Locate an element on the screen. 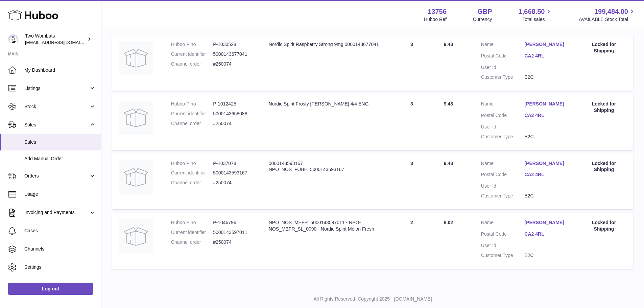 This screenshot has height=308, width=644. span: 8.02 is located at coordinates (448, 222).